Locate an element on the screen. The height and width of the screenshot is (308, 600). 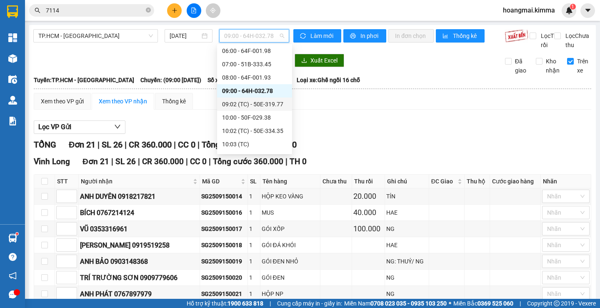
button: Lọc VP Gửi is located at coordinates (80, 127).